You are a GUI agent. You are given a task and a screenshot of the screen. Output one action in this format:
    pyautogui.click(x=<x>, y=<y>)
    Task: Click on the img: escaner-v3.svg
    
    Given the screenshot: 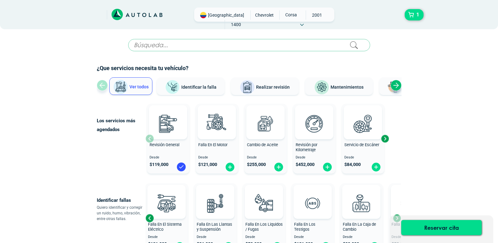 What is the action you would take?
    pyautogui.click(x=363, y=123)
    